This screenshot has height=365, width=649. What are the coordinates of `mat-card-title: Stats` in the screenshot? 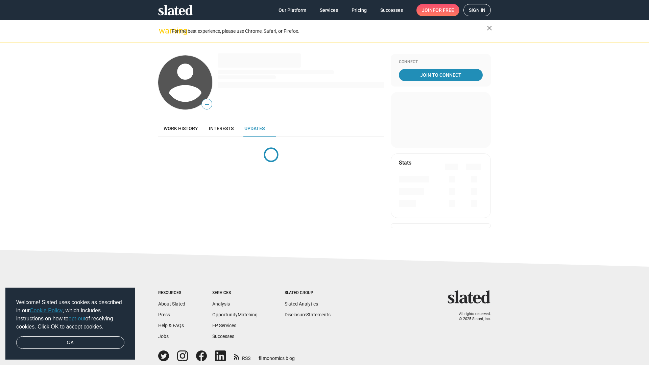 It's located at (405, 163).